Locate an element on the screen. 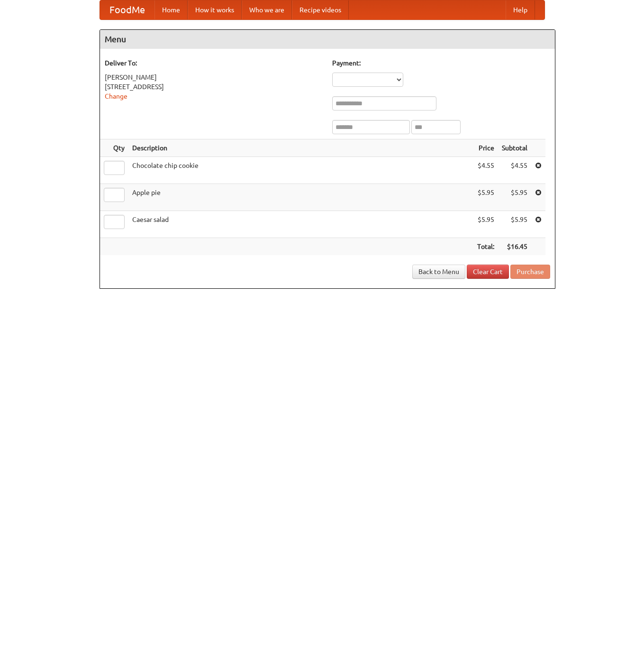 The image size is (644, 671). button: Purchase is located at coordinates (530, 272).